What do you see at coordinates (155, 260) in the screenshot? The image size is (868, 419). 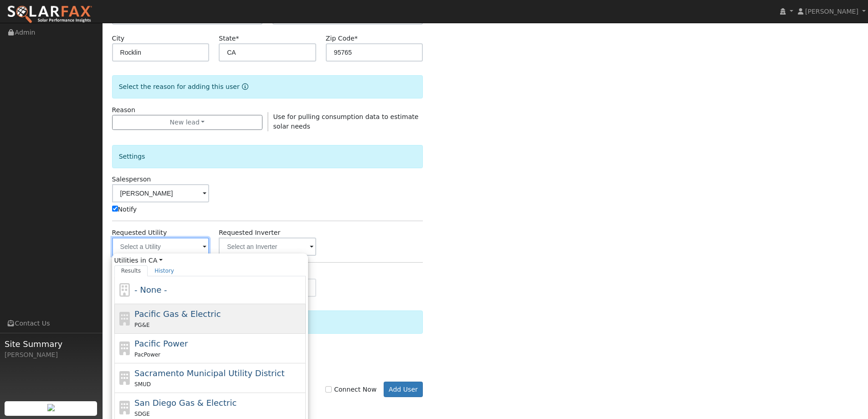 I see `a: CA` at bounding box center [155, 260].